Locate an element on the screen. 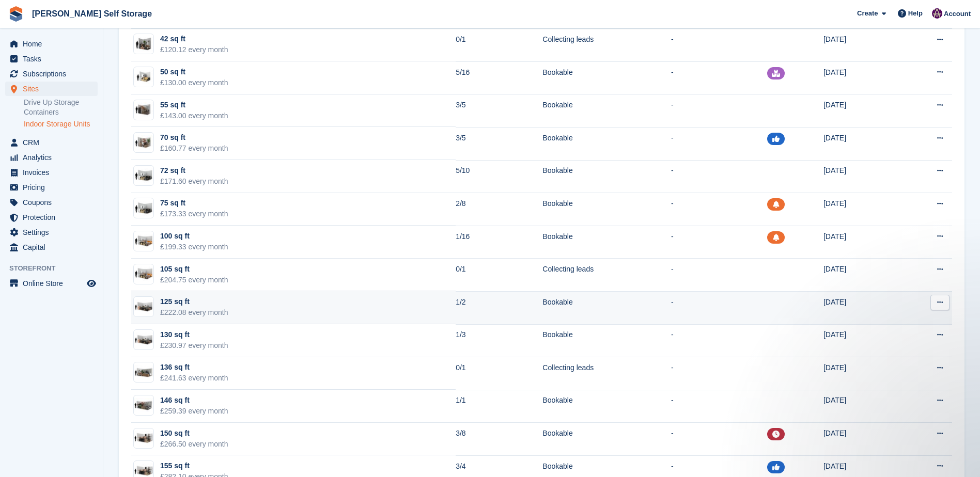  span: Capital is located at coordinates (54, 247).